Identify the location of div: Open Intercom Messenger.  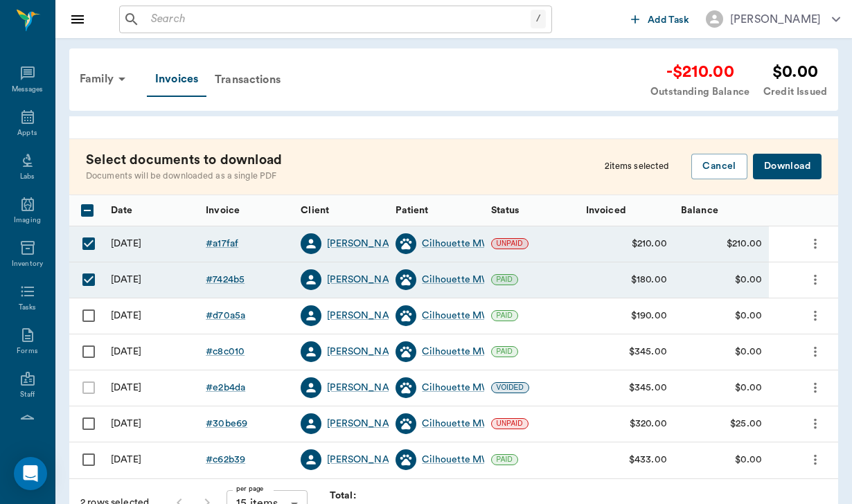
(30, 474).